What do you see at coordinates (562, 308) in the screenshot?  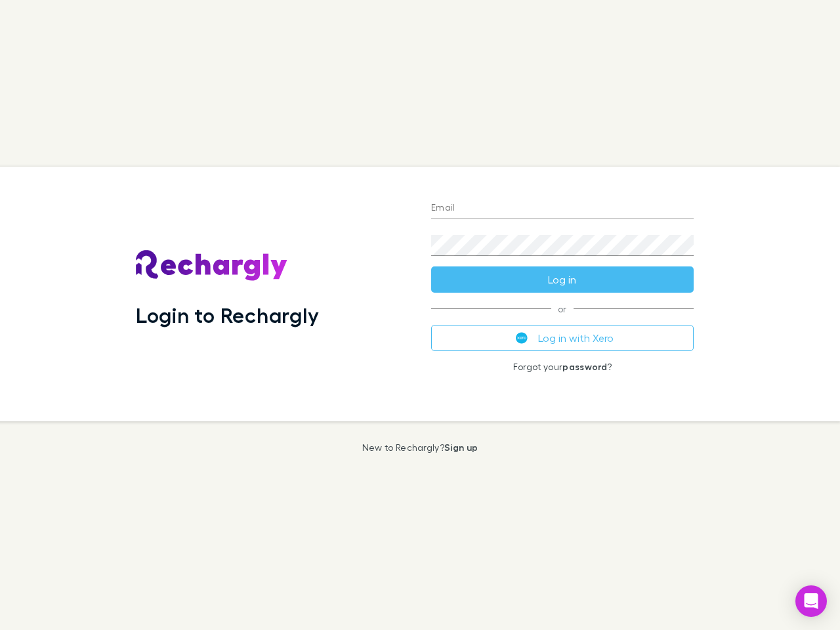 I see `span: or` at bounding box center [562, 308].